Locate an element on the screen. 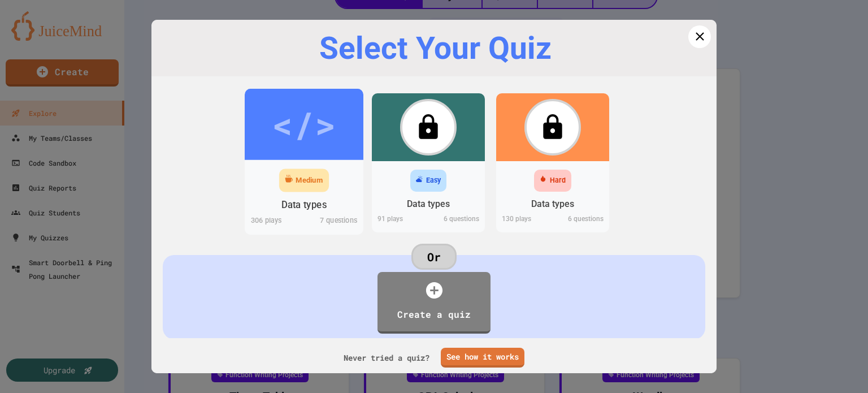  div: 306 play s is located at coordinates (274, 222).